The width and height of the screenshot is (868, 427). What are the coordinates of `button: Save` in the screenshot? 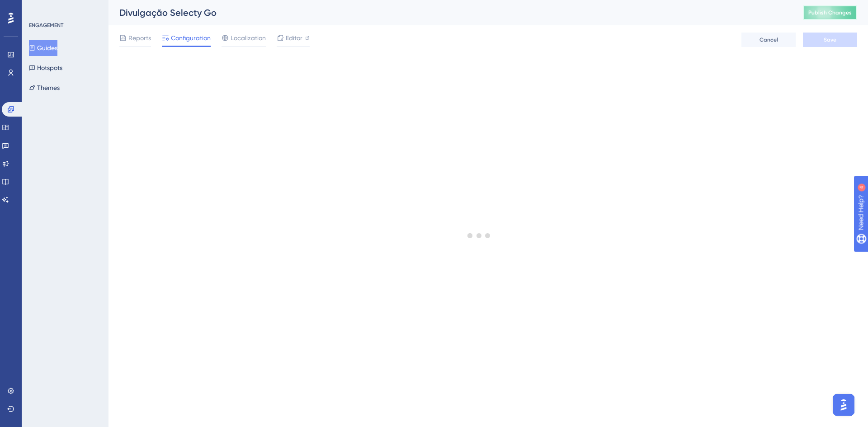 It's located at (829, 40).